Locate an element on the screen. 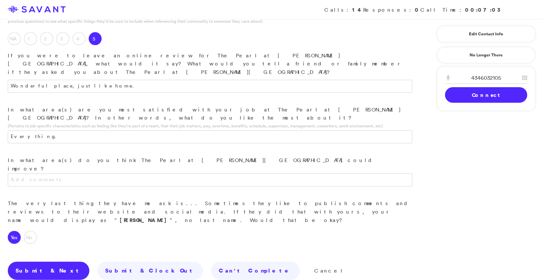 Image resolution: width=543 pixels, height=280 pixels. p: (Pertains to job specific characteristics such as feeling like they're part of a team, that their... is located at coordinates (210, 126).